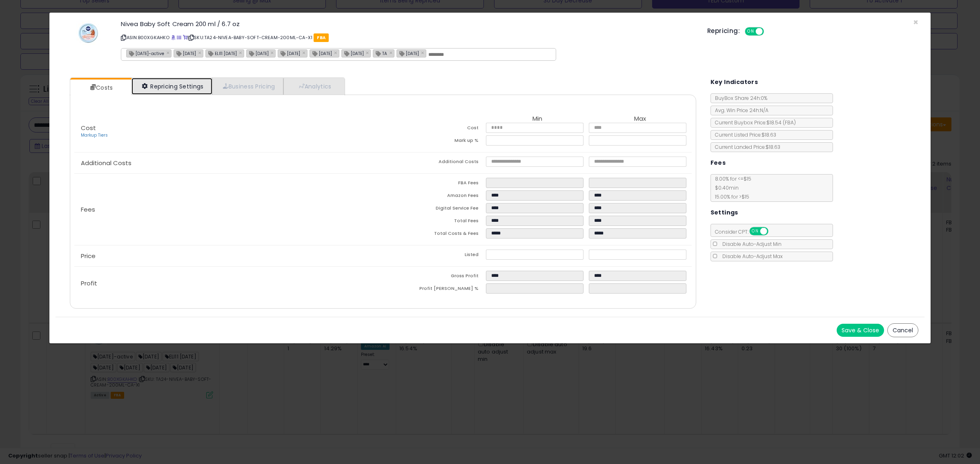 Image resolution: width=980 pixels, height=464 pixels. Describe the element at coordinates (538, 119) in the screenshot. I see `th: Min` at that location.